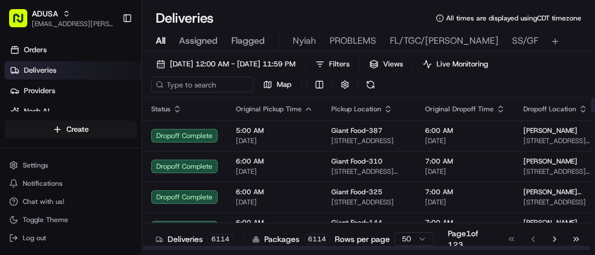 This screenshot has height=255, width=595. I want to click on h1: Deliveries, so click(185, 18).